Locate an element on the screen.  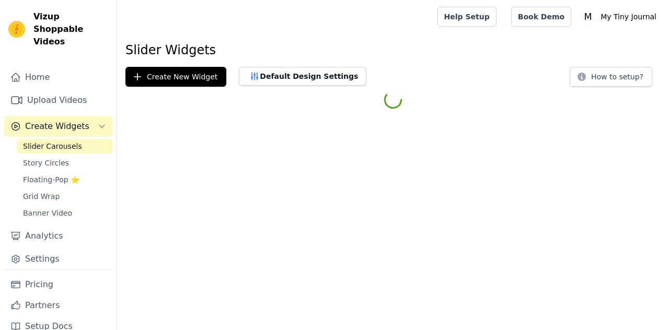
a: Story Circles is located at coordinates (64, 163).